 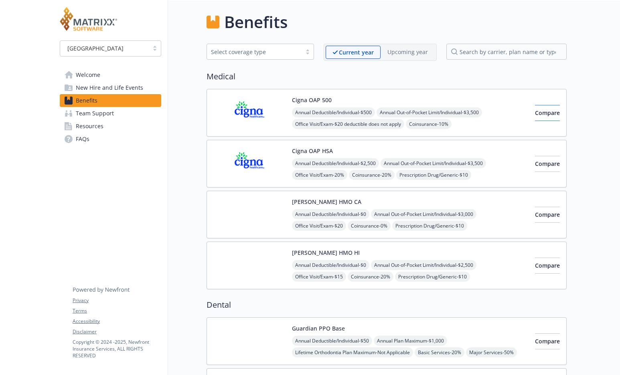 What do you see at coordinates (491, 352) in the screenshot?
I see `span: Major Services - 50%` at bounding box center [491, 352].